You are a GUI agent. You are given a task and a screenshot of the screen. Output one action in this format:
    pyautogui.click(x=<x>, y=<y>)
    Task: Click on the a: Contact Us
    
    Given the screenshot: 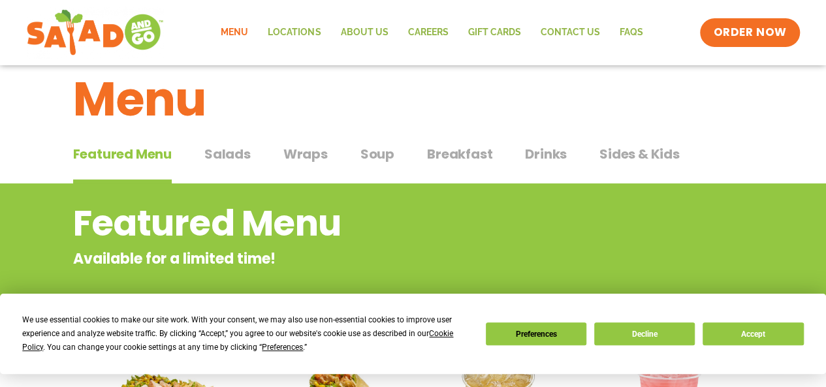 What is the action you would take?
    pyautogui.click(x=569, y=33)
    